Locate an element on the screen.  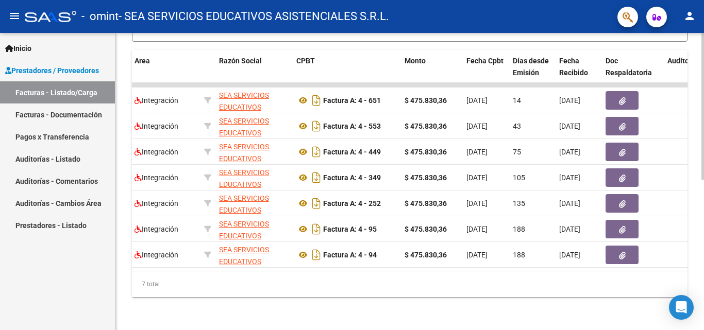
span: Area is located at coordinates (142, 61).